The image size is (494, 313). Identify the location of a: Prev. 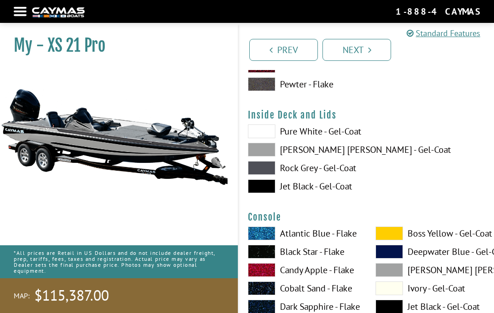
(284, 50).